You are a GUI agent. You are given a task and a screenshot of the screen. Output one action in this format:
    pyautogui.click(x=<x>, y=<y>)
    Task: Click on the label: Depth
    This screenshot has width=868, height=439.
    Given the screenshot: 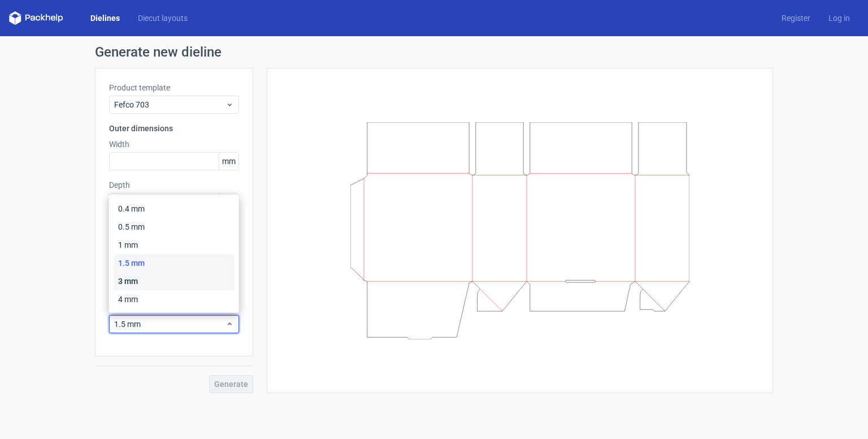 What is the action you would take?
    pyautogui.click(x=174, y=185)
    